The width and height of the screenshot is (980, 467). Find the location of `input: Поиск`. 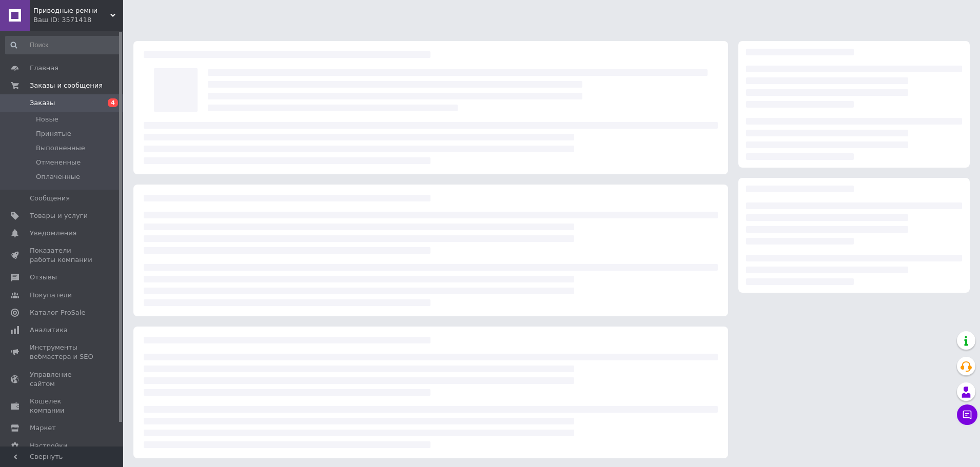

input: Поиск is located at coordinates (63, 45).